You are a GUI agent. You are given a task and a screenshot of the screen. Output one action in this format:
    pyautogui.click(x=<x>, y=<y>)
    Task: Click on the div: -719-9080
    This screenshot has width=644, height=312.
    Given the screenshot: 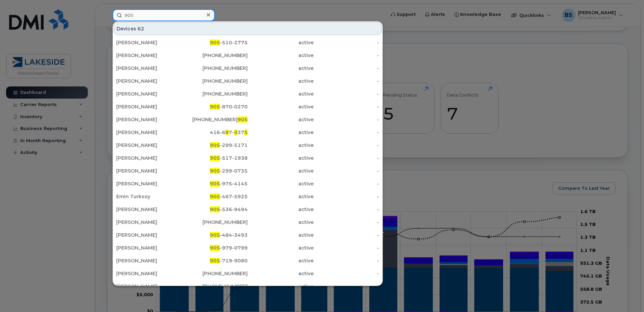 What is the action you would take?
    pyautogui.click(x=215, y=260)
    